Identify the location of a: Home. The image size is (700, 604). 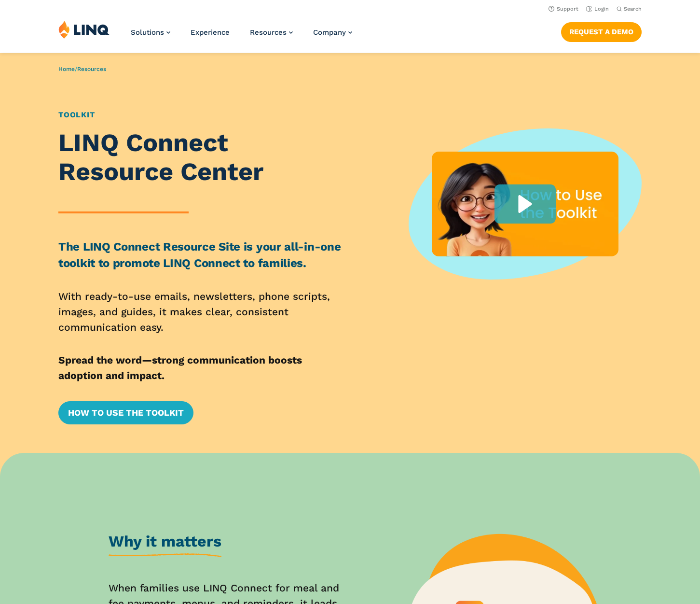
(67, 69).